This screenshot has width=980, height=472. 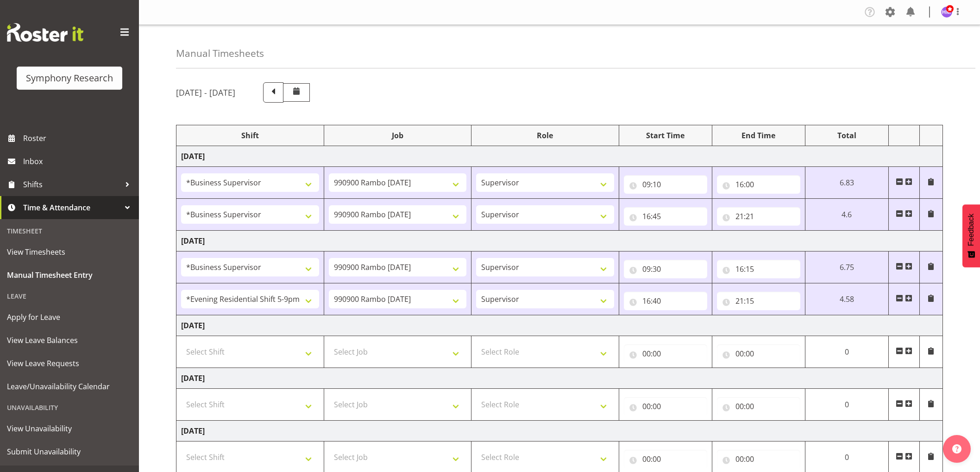 I want to click on span: Feedback, so click(x=971, y=230).